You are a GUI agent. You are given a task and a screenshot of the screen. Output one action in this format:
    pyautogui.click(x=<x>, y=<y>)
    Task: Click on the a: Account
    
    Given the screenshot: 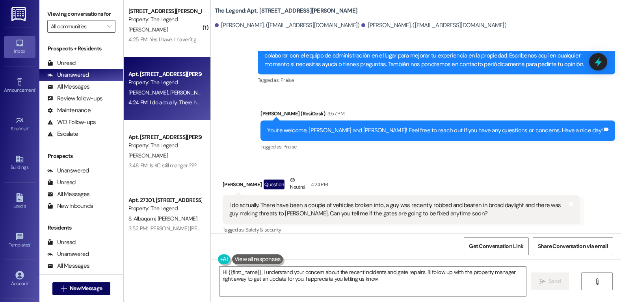 What is the action you would take?
    pyautogui.click(x=20, y=280)
    